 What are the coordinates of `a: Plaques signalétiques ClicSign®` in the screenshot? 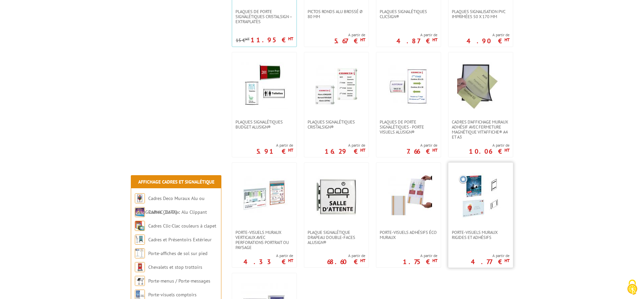 It's located at (409, 14).